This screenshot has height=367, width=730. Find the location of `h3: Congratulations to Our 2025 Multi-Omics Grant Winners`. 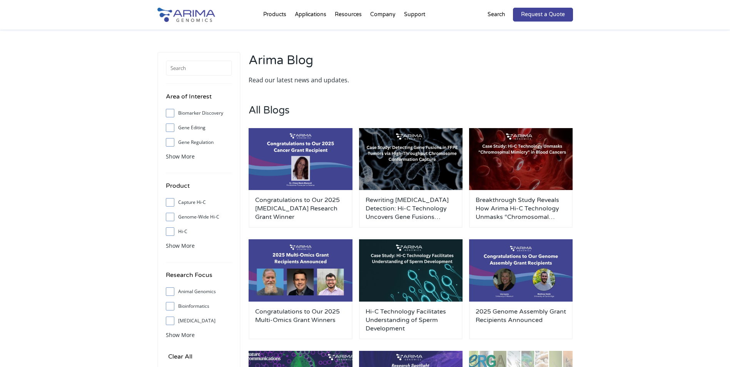

h3: Congratulations to Our 2025 Multi-Omics Grant Winners is located at coordinates (301, 320).